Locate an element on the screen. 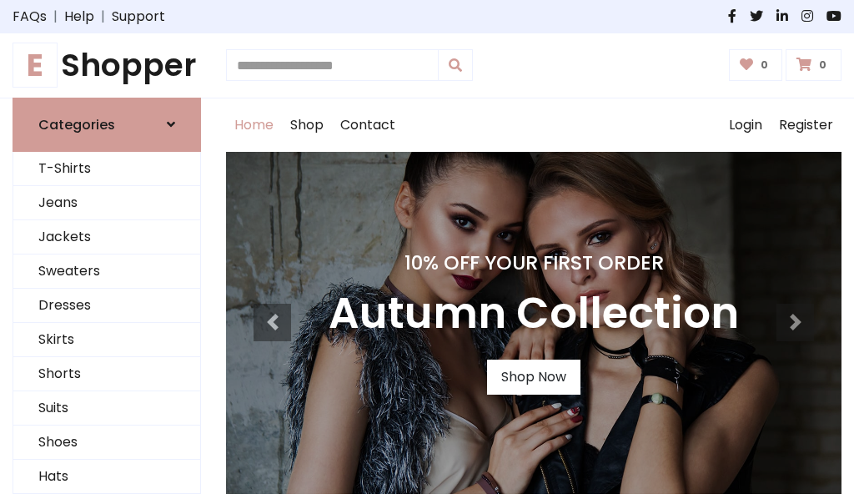  a: Register is located at coordinates (805, 125).